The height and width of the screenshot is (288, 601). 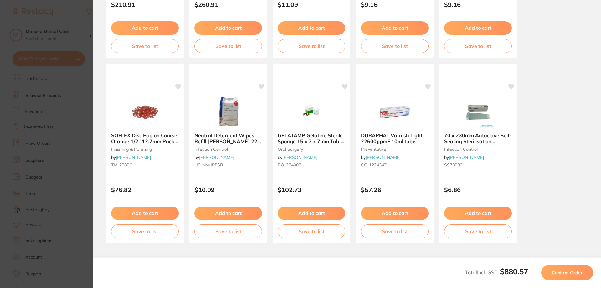 What do you see at coordinates (567, 272) in the screenshot?
I see `span: Confirm Order` at bounding box center [567, 272].